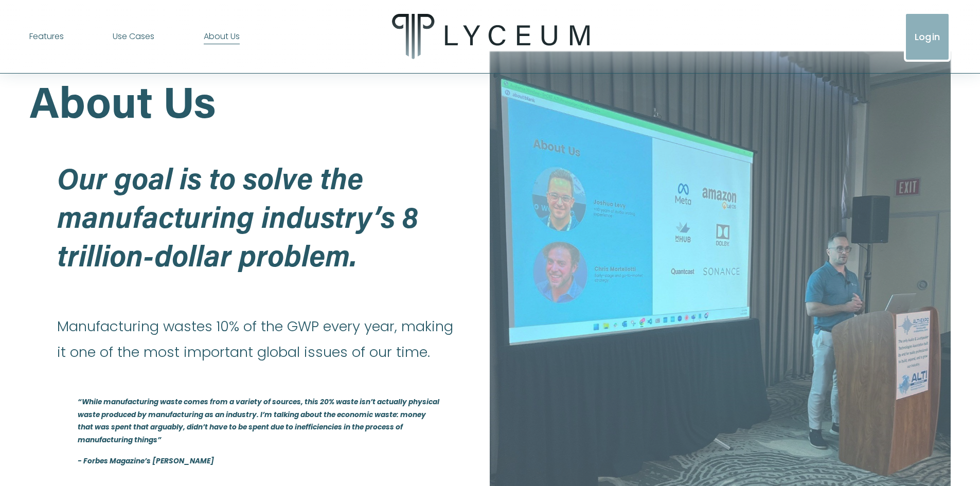 The height and width of the screenshot is (486, 980). Describe the element at coordinates (133, 36) in the screenshot. I see `span: Use Cases` at that location.